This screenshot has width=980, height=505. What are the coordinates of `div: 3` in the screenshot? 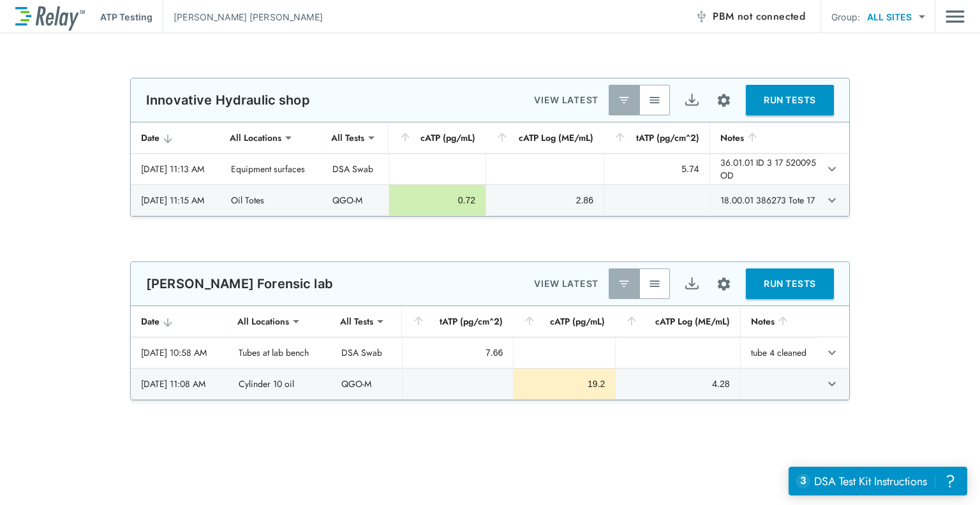 It's located at (14, 14).